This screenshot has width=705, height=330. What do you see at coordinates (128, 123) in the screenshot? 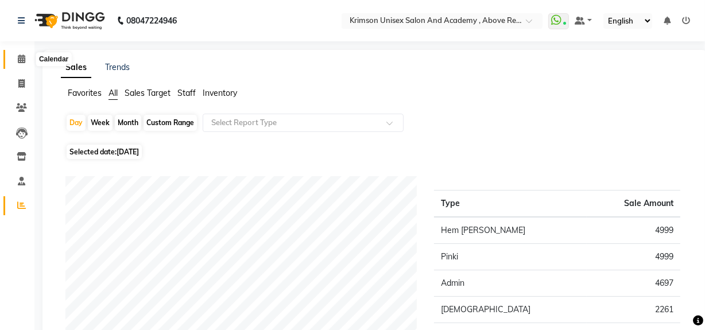
I see `div: Month` at bounding box center [128, 123].